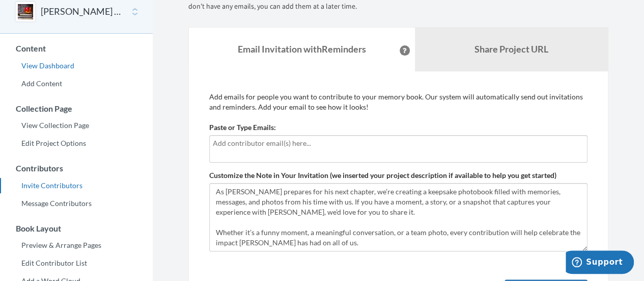 The image size is (644, 281). I want to click on span: Support, so click(39, 12).